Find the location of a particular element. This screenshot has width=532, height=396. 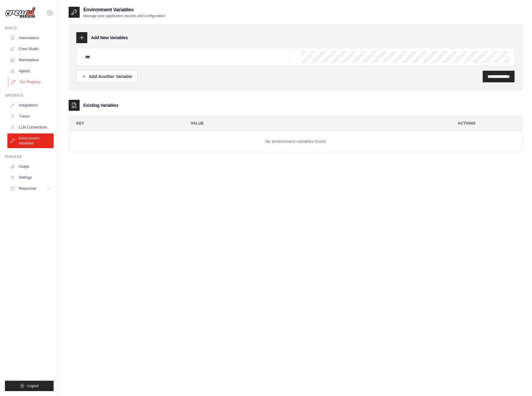

th: Key is located at coordinates (124, 123).